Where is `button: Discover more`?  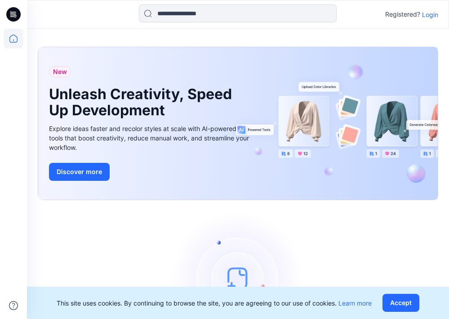
button: Discover more is located at coordinates (79, 172).